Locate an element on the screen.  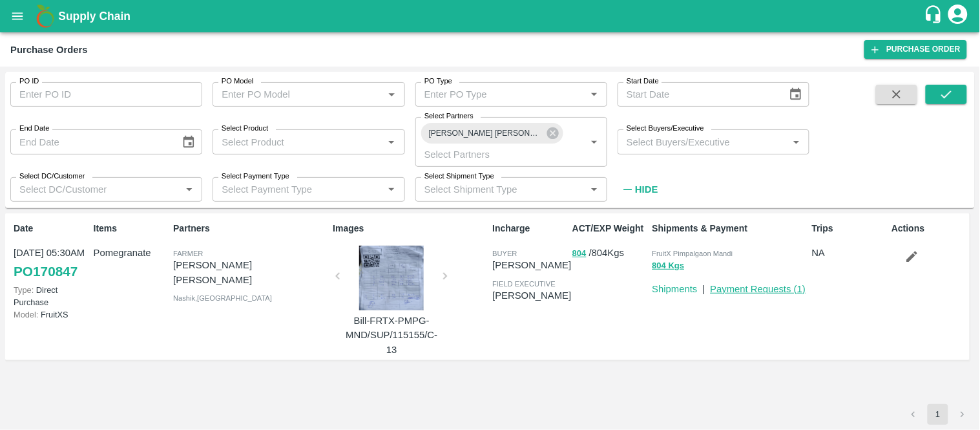
p: Actions is located at coordinates (929, 228).